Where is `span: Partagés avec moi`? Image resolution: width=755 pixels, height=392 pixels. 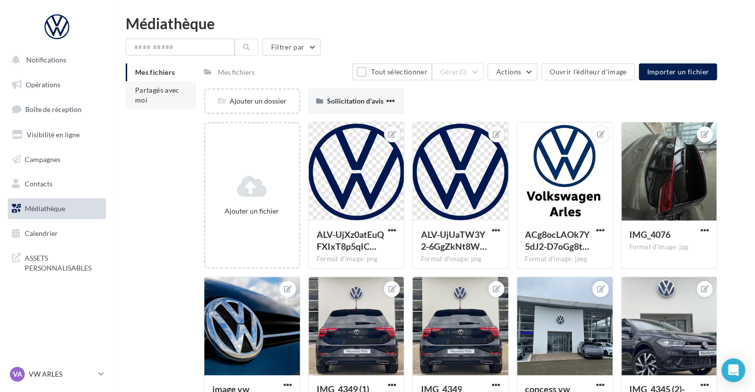
span: Partagés avec moi is located at coordinates (157, 95).